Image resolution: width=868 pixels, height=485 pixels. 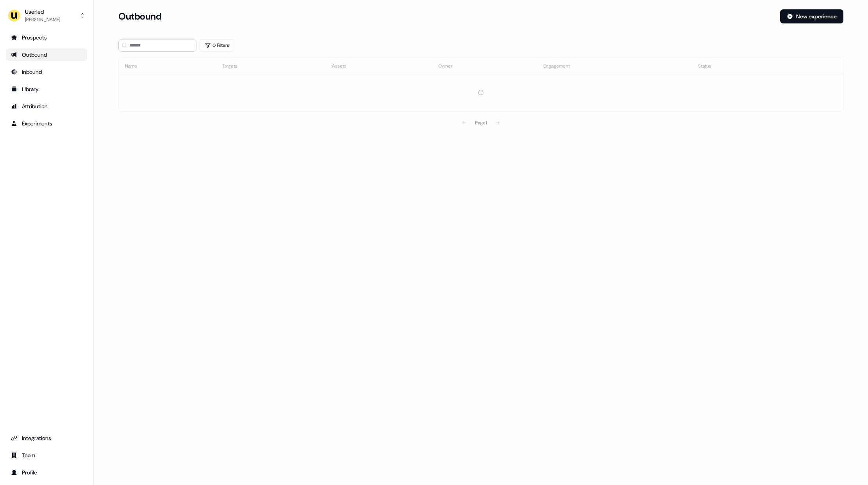 I want to click on a: Go to profile, so click(x=46, y=472).